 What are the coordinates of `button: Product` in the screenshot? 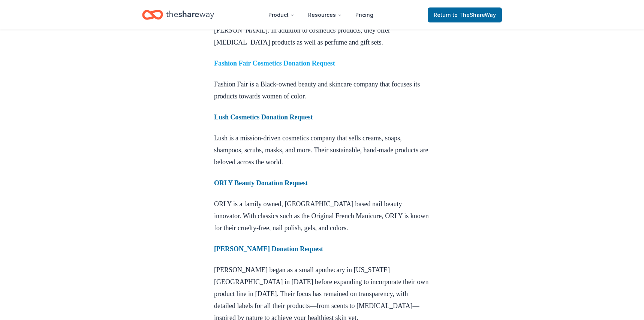 It's located at (281, 15).